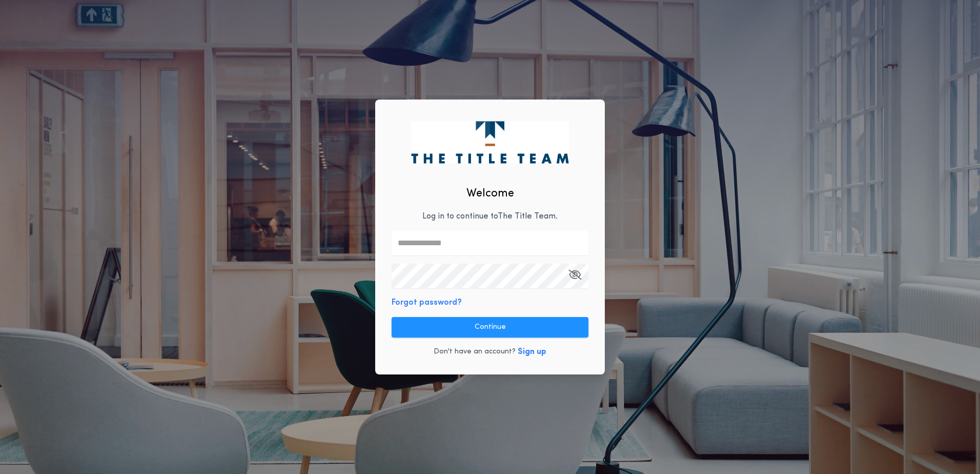  I want to click on button: Forgot password?, so click(427, 303).